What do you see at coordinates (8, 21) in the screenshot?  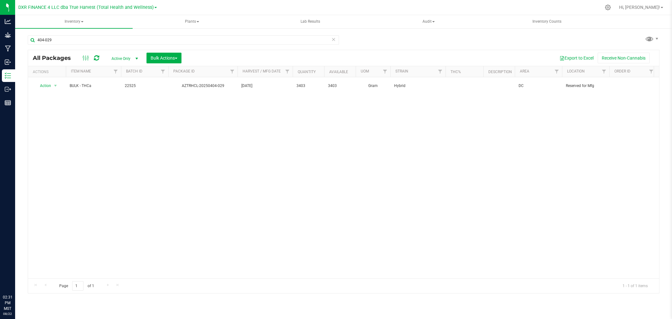 I see `inline-svg: Analytics` at bounding box center [8, 21].